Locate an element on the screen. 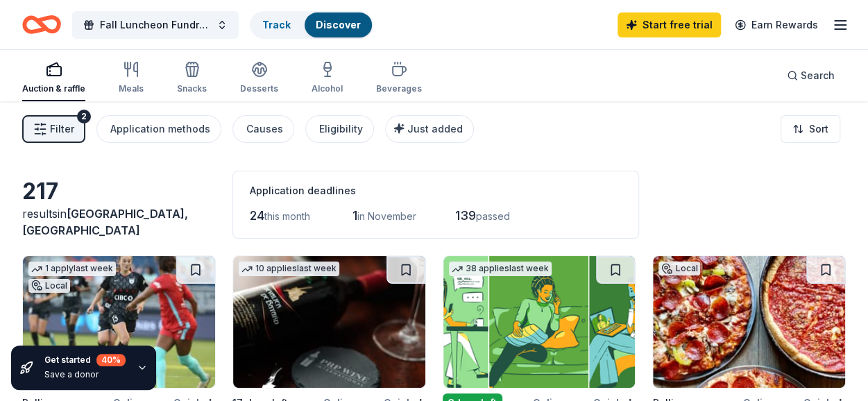 Image resolution: width=868 pixels, height=401 pixels. img: Image for PRP Wine International is located at coordinates (328, 323).